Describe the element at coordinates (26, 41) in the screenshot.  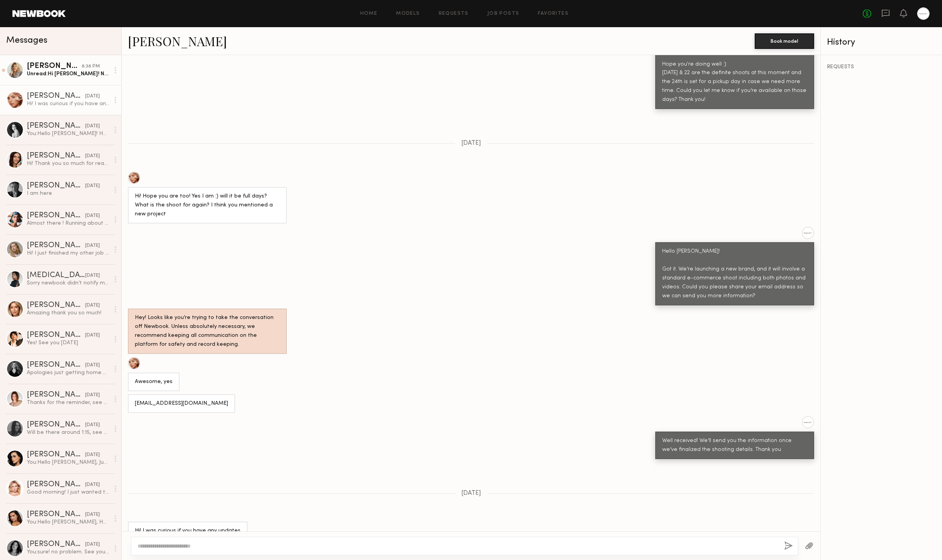
I see `span: Messages` at that location.